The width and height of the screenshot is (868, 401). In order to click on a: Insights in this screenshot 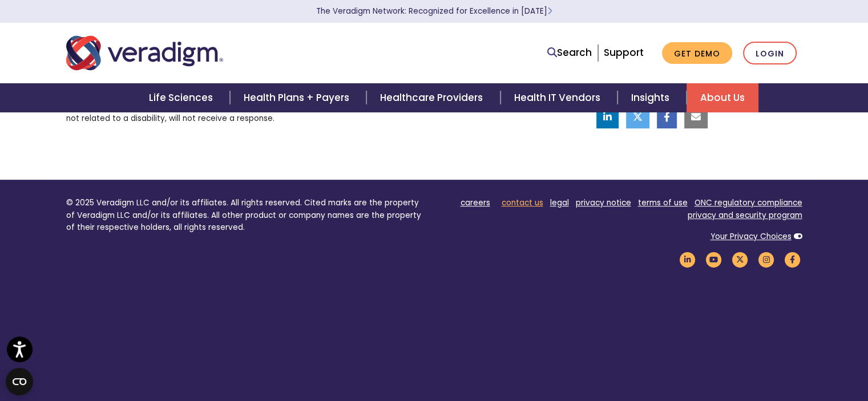, I will do `click(651, 98)`.